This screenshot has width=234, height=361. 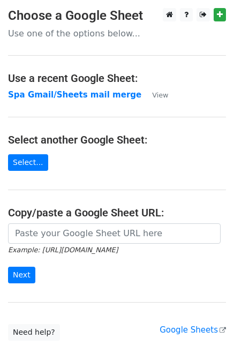 I want to click on a: Google Sheets, so click(x=193, y=330).